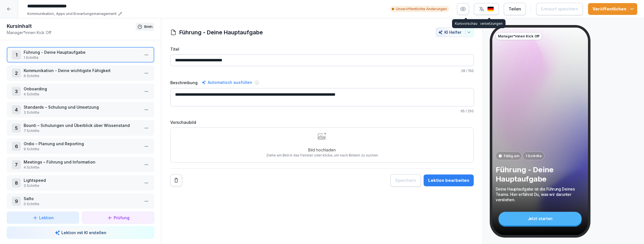 This screenshot has width=644, height=244. I want to click on p: Kommunikation - Deine wichtigste Fähigkeit, so click(82, 70).